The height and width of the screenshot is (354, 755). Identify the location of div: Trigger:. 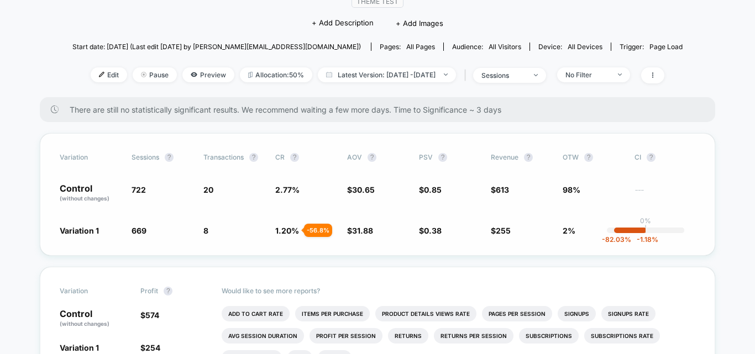
(651, 46).